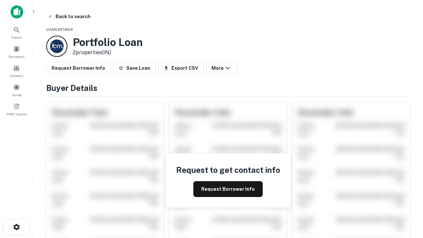  I want to click on h3: Portfolio Loan, so click(108, 42).